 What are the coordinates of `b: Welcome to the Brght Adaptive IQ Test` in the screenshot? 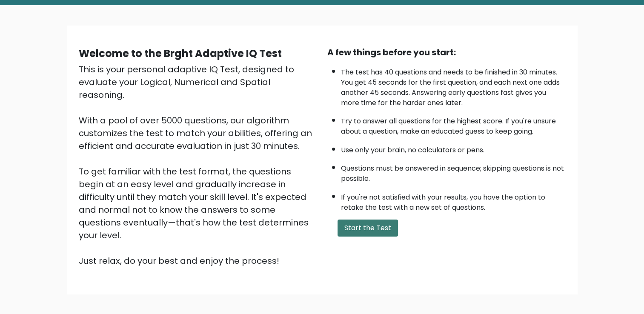 It's located at (180, 53).